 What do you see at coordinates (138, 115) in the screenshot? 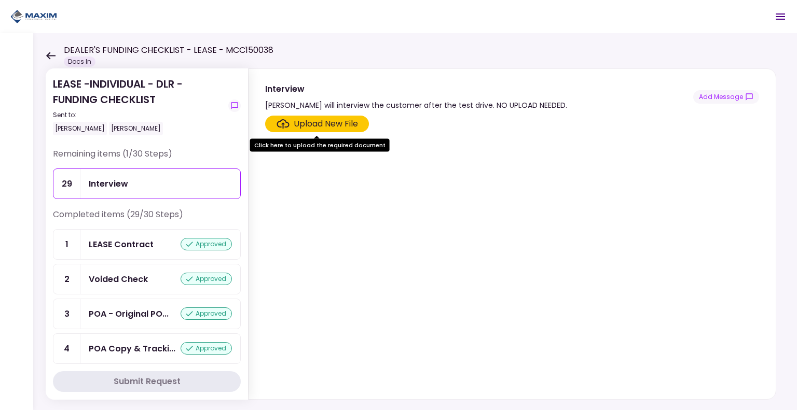
I see `div: Sent to:` at bounding box center [138, 115].